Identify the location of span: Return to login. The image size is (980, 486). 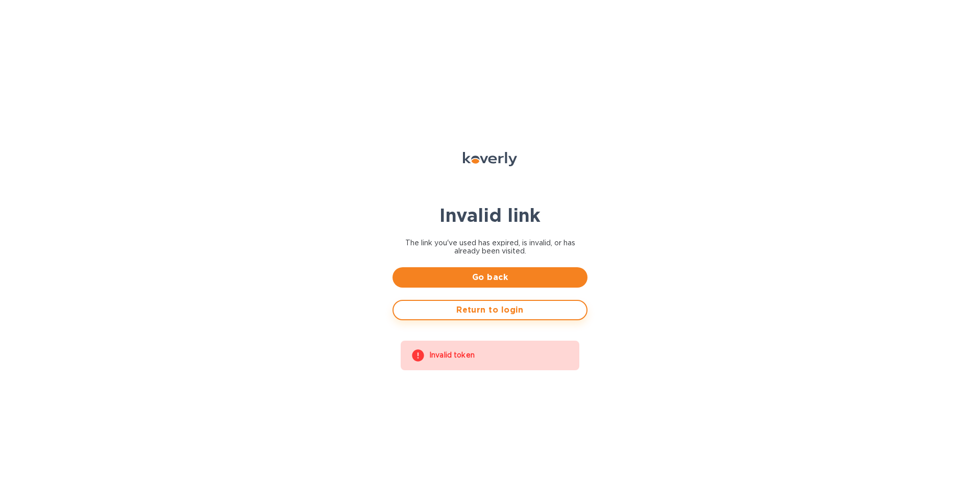
(490, 310).